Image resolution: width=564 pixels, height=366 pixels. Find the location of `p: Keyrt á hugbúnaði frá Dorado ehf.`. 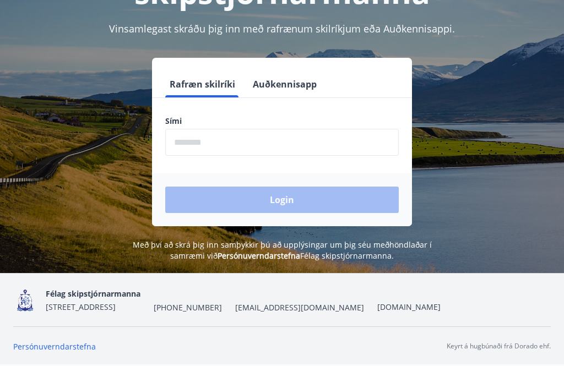

p: Keyrt á hugbúnaði frá Dorado ehf. is located at coordinates (498, 347).